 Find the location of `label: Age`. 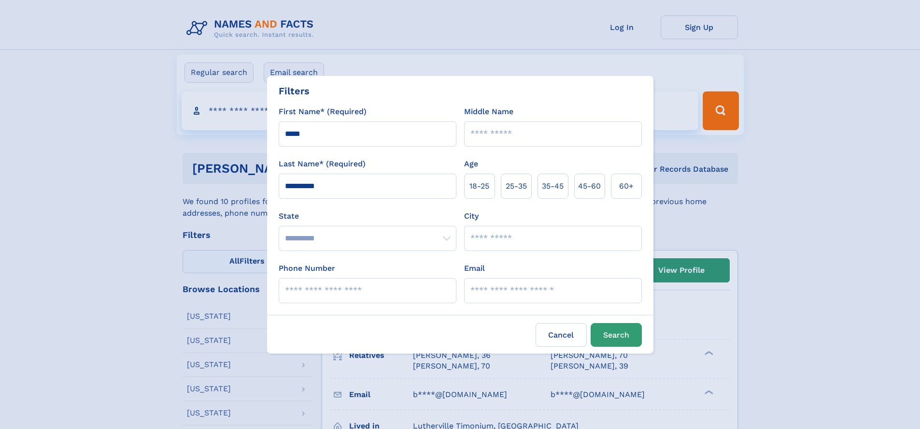

label: Age is located at coordinates (471, 164).